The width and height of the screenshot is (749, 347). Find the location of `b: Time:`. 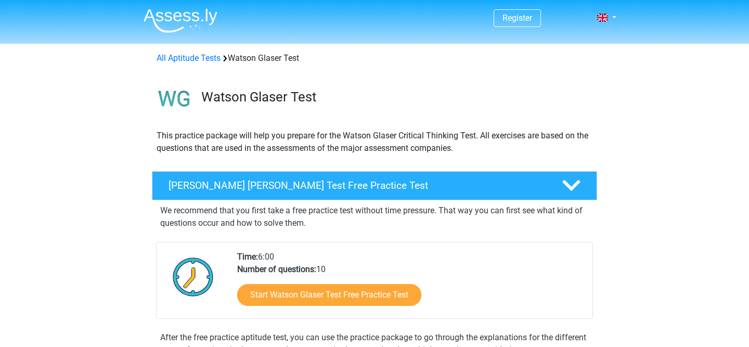

b: Time: is located at coordinates (248, 256).